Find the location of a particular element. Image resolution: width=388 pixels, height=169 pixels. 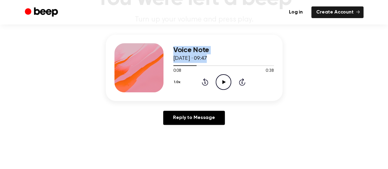

span: 0:38 is located at coordinates (270, 71).